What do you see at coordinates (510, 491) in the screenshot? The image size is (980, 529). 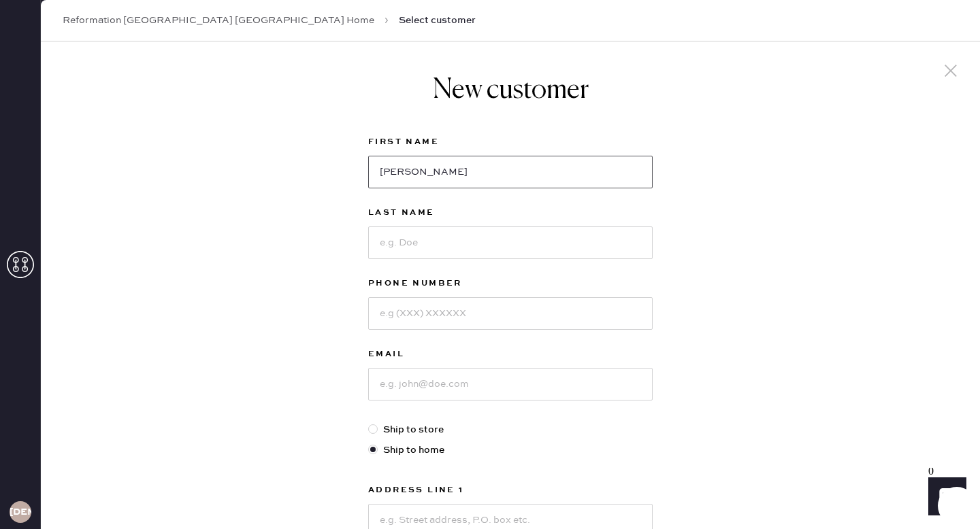 I see `label: Address Line 1` at bounding box center [510, 491].